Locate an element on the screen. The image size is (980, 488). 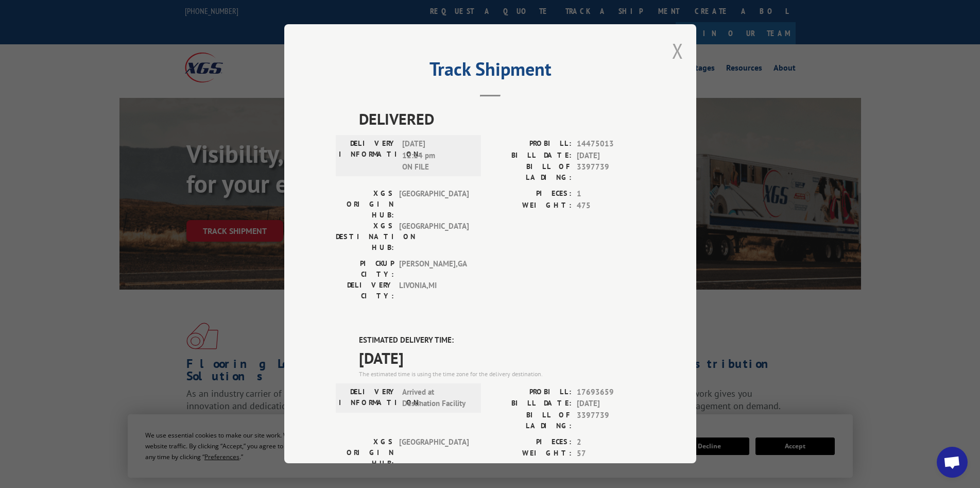
div: The estimated time is using the time zone for the delivery destination. is located at coordinates (502, 375).